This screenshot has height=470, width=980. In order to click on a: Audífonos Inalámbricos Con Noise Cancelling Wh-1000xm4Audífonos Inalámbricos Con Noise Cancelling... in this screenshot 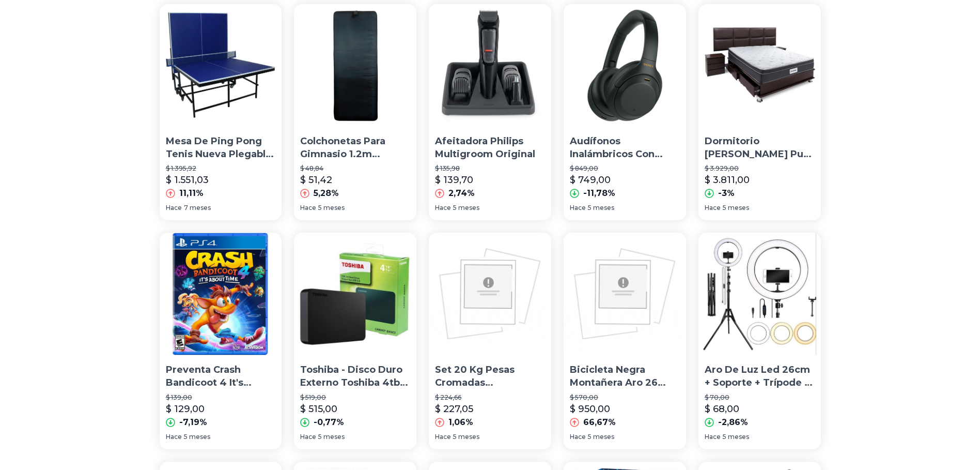, I will do `click(624, 112)`.